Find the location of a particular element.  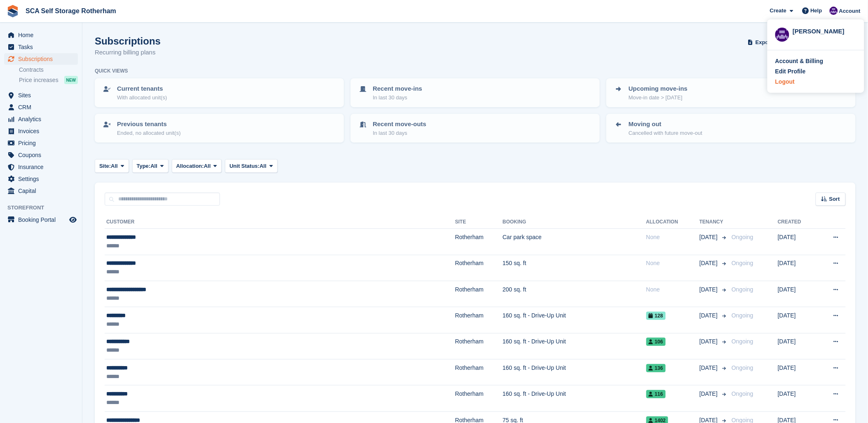

th: Created is located at coordinates (797, 222).